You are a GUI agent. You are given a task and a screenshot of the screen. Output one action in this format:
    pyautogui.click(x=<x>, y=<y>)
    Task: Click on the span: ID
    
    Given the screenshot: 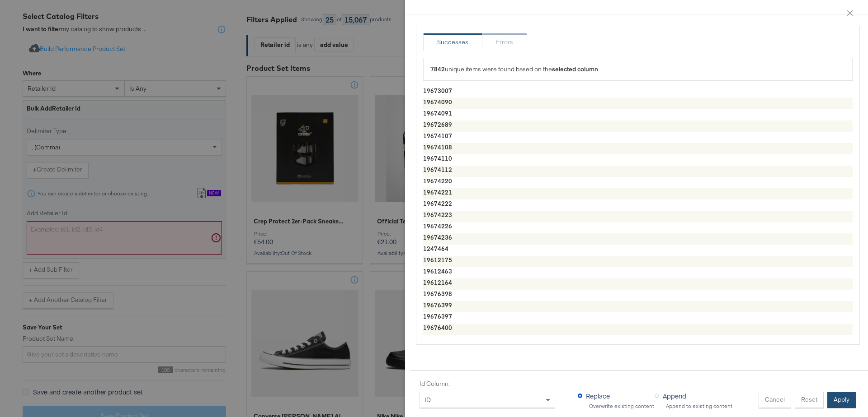 What is the action you would take?
    pyautogui.click(x=427, y=400)
    